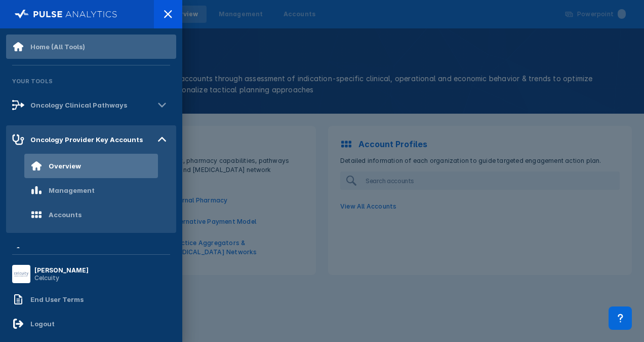  I want to click on img: pulse-logo-full-white.svg, so click(66, 14).